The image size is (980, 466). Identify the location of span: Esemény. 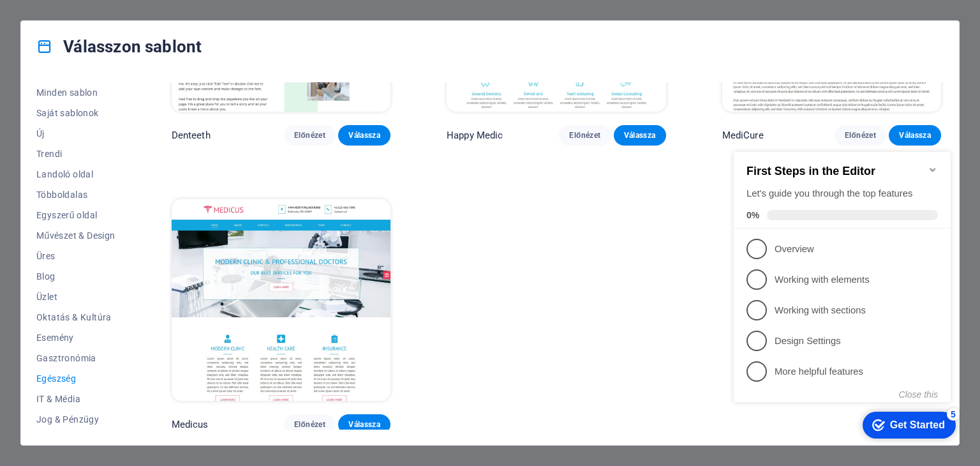
(76, 338).